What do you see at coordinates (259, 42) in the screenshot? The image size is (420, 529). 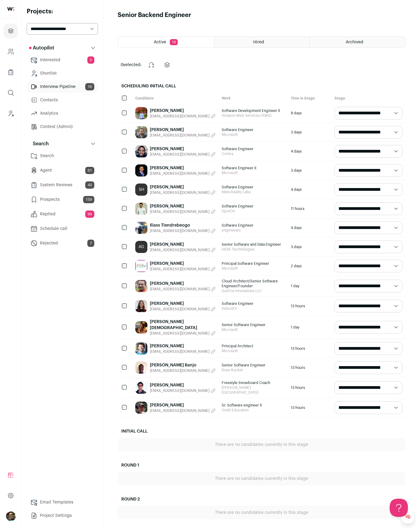 I see `span: Hired` at bounding box center [259, 42].